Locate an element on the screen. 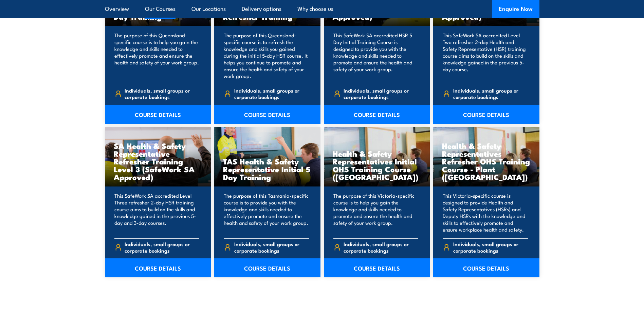 This screenshot has width=644, height=316. p: The purpose of this Victoria-specific course is to help you gain the knowledge and skills needed ... is located at coordinates (376, 213).